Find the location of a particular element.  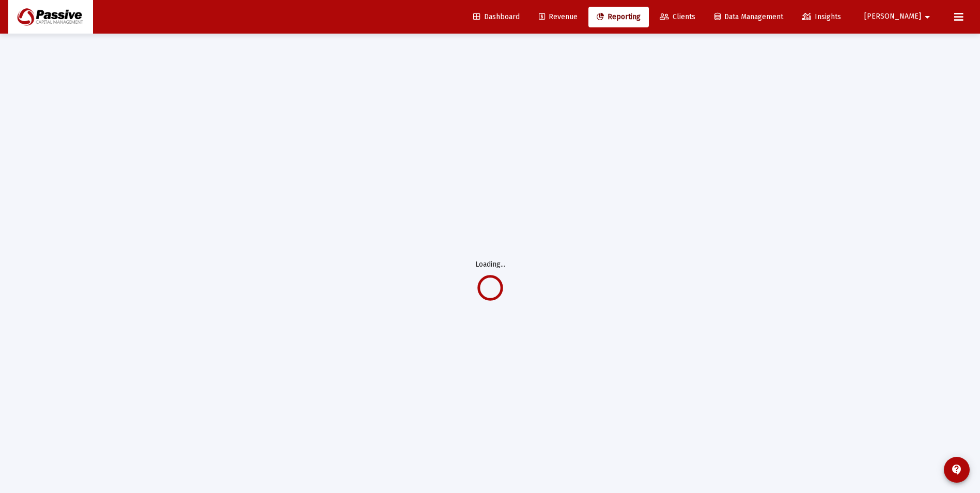

a: Insights is located at coordinates (822, 17).